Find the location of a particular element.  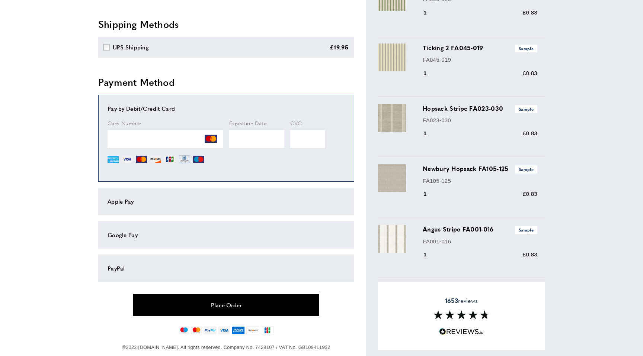

h2: Shipping Methods is located at coordinates (226, 24).